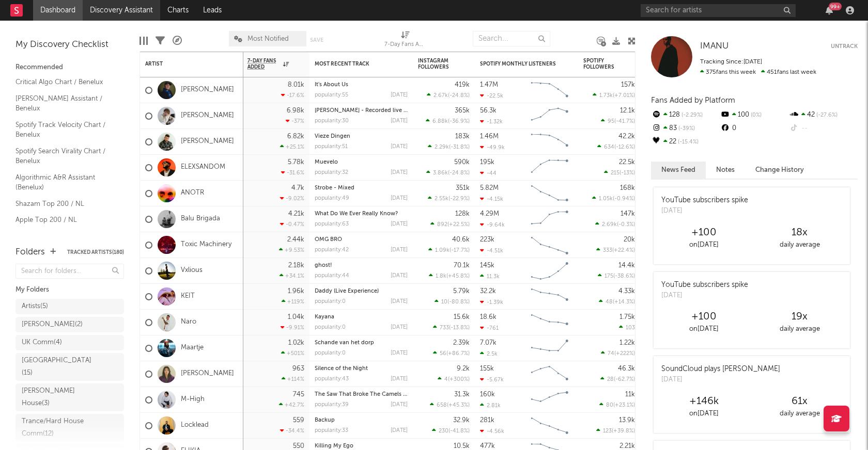 Image resolution: width=868 pixels, height=450 pixels. What do you see at coordinates (627, 265) in the screenshot?
I see `div: 14.4k` at bounding box center [627, 265].